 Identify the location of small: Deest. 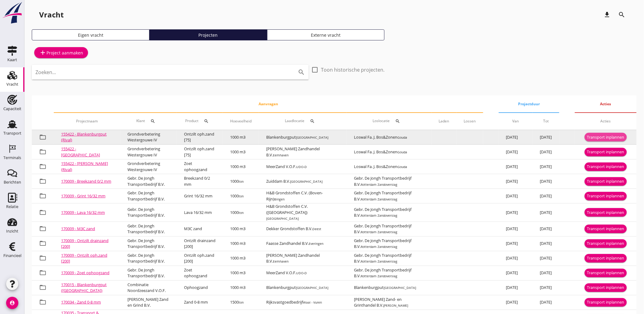
(316, 229).